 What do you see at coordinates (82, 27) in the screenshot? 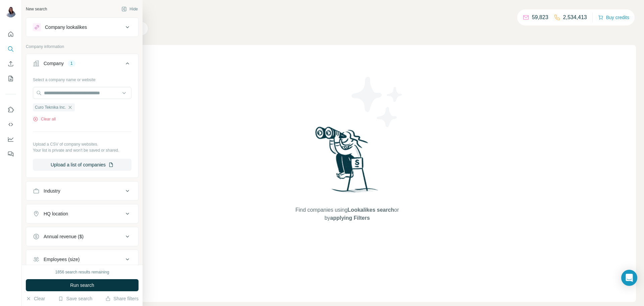
I see `button: Company lookalikes` at bounding box center [82, 27].